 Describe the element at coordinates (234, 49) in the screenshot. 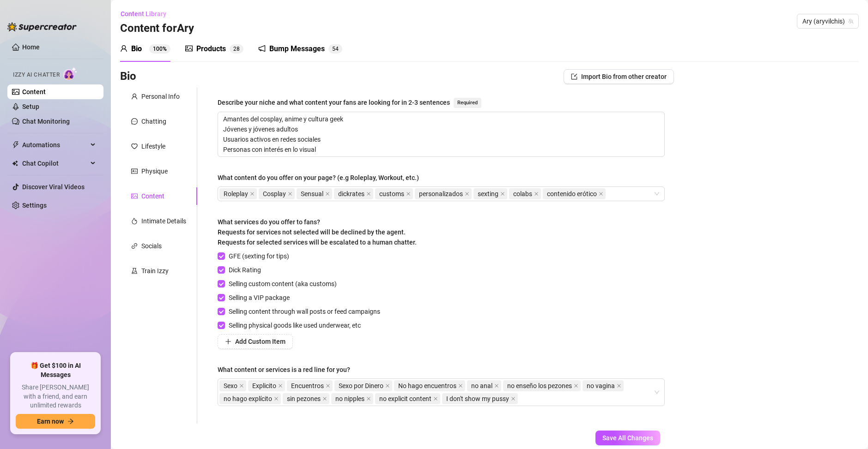

I see `span: 2` at that location.